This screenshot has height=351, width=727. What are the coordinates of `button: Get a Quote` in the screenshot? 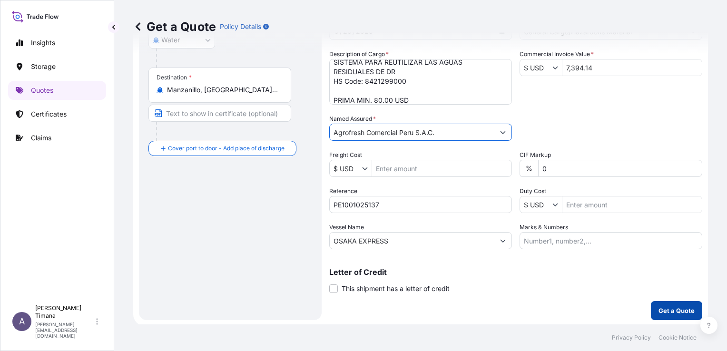 It's located at (677, 311).